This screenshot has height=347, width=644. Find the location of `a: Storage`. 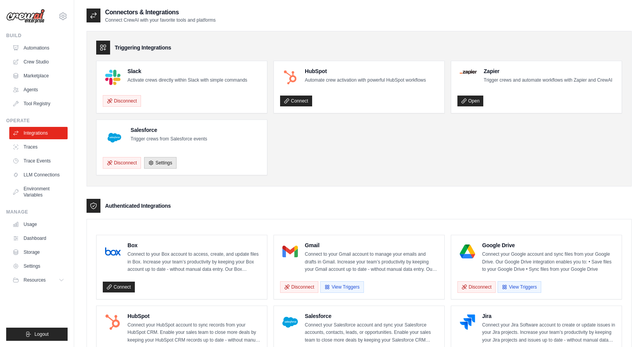

a: Storage is located at coordinates (38, 252).